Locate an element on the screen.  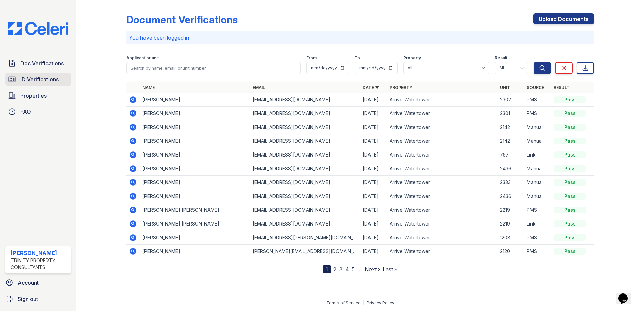
td: 2333 is located at coordinates (511, 182).